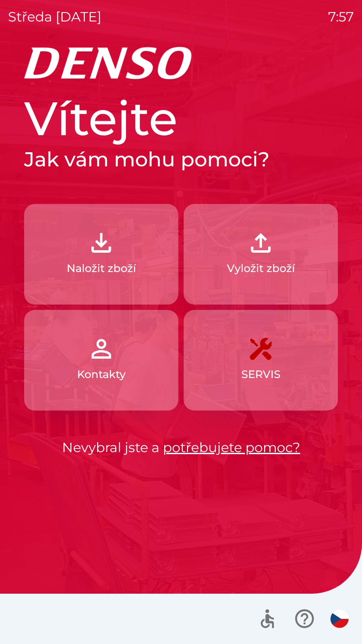  I want to click on img: cs flag, so click(339, 618).